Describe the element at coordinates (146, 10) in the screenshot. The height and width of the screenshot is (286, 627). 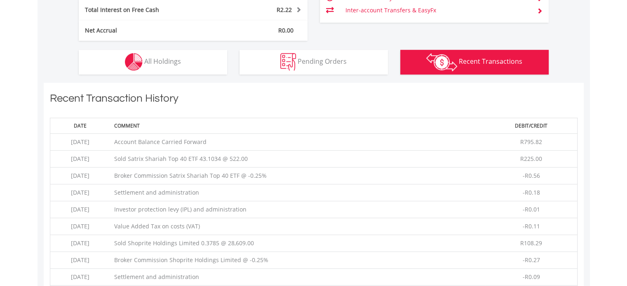
I see `div: Total Interest on Free Cash` at that location.